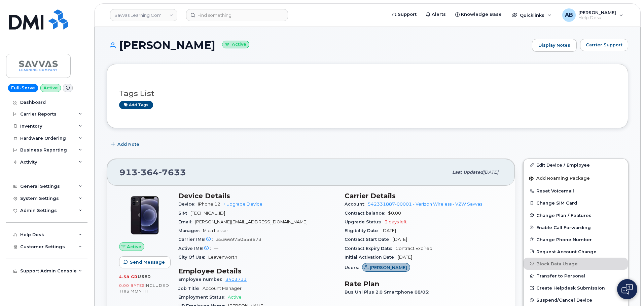 This screenshot has width=644, height=306. What do you see at coordinates (424, 284) in the screenshot?
I see `h3: Rate Plan` at bounding box center [424, 284].